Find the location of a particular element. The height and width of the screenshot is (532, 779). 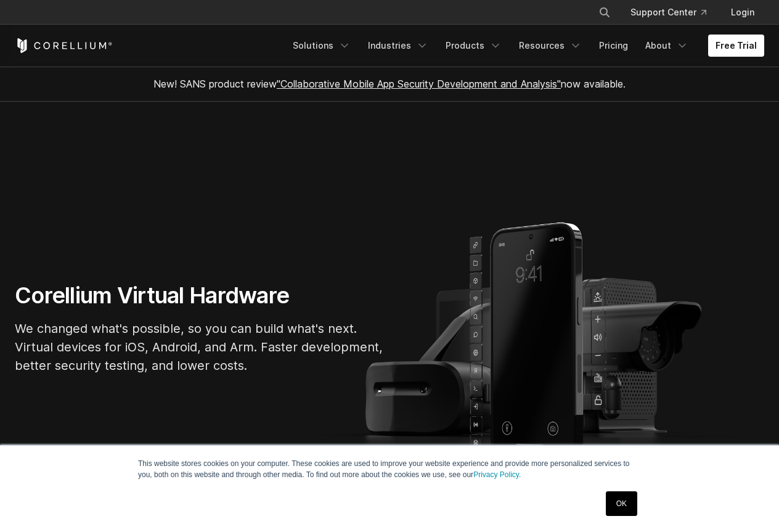

a: Privacy Policy. is located at coordinates (496, 475).